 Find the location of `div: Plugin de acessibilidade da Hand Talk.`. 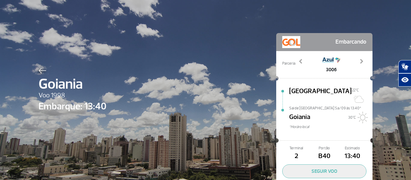

div: Plugin de acessibilidade da Hand Talk. is located at coordinates (405, 73).